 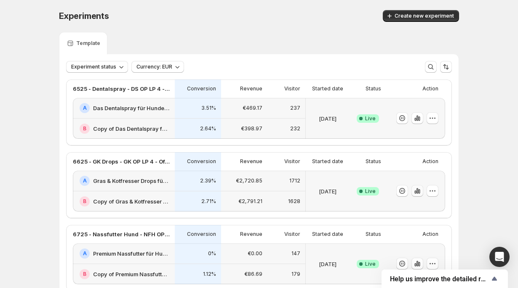 I want to click on p: 0%, so click(x=212, y=254).